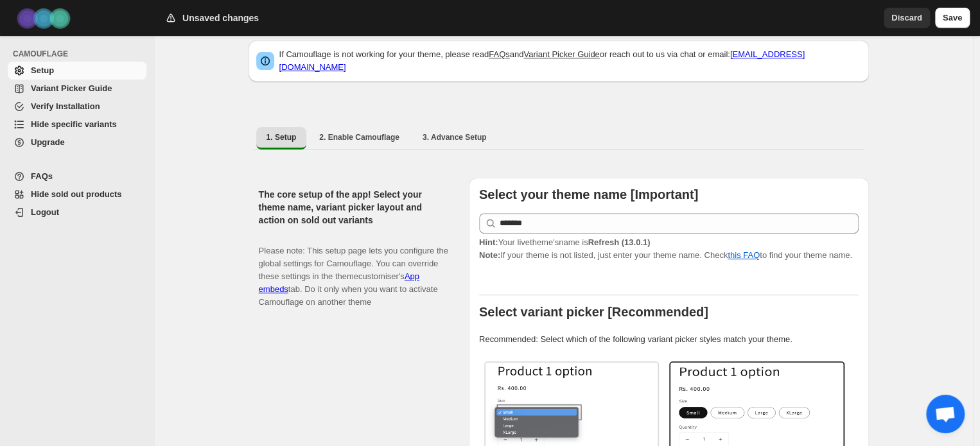 This screenshot has height=446, width=980. What do you see at coordinates (619, 242) in the screenshot?
I see `strong: Refresh (13.0.1)` at bounding box center [619, 242].